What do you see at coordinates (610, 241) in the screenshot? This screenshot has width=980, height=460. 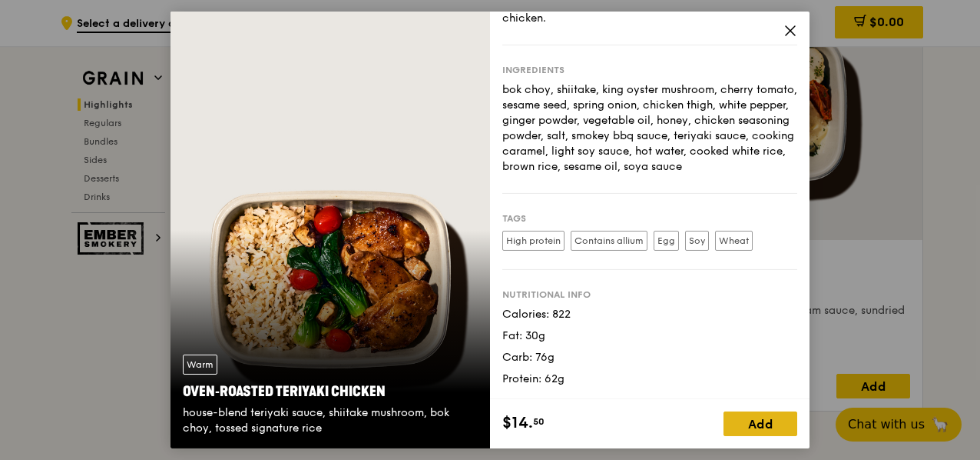 I see `label: Contains allium` at bounding box center [610, 241].